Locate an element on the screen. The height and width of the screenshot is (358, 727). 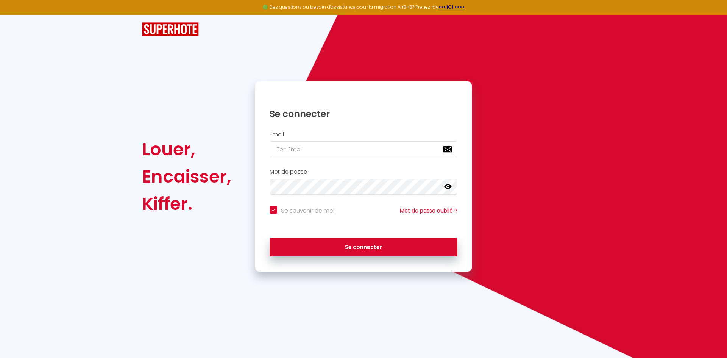
h2: Email is located at coordinates (364, 134).